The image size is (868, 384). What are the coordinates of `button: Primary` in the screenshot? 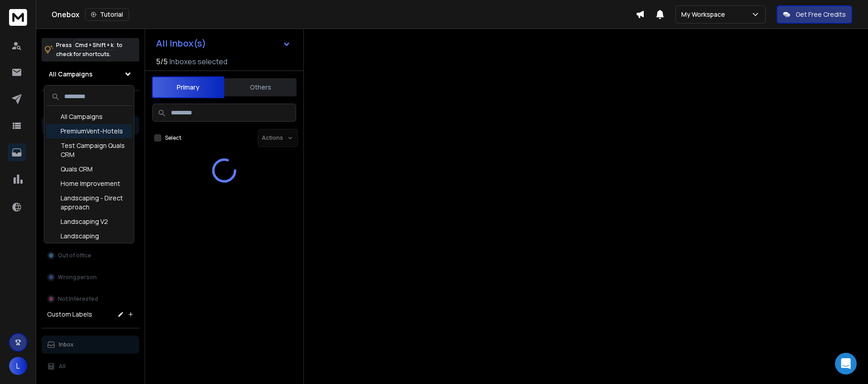 It's located at (188, 87).